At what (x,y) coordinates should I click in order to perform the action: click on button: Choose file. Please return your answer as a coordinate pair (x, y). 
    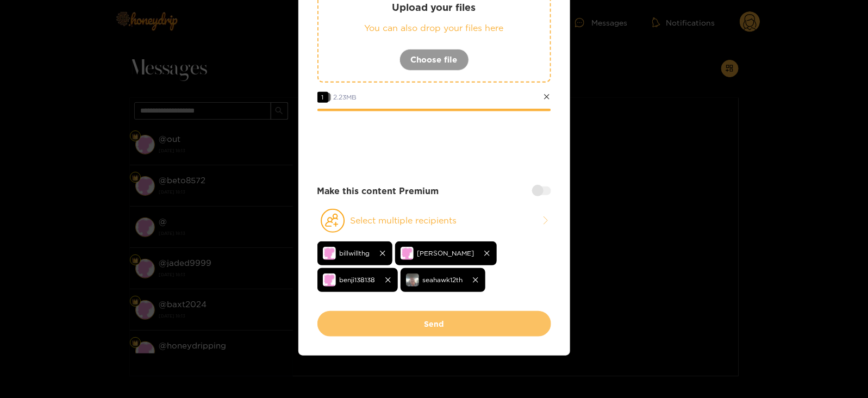
    Looking at the image, I should click on (434, 60).